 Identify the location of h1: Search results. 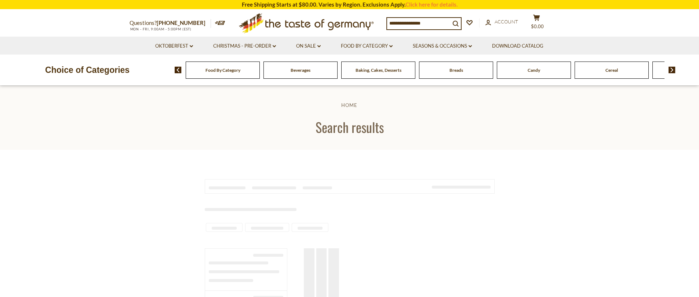
(349, 127).